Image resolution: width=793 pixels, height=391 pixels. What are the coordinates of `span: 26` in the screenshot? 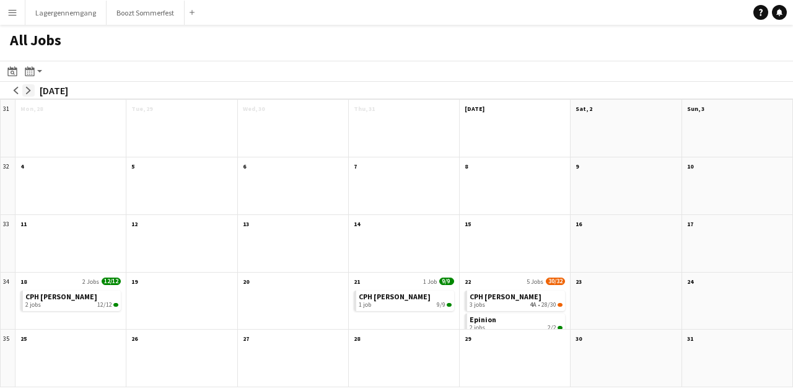 It's located at (134, 338).